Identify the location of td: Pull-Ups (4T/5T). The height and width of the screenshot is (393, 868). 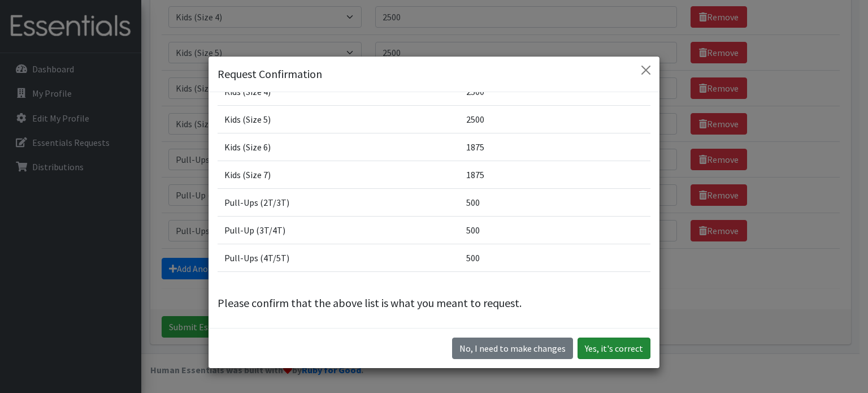
(339, 258).